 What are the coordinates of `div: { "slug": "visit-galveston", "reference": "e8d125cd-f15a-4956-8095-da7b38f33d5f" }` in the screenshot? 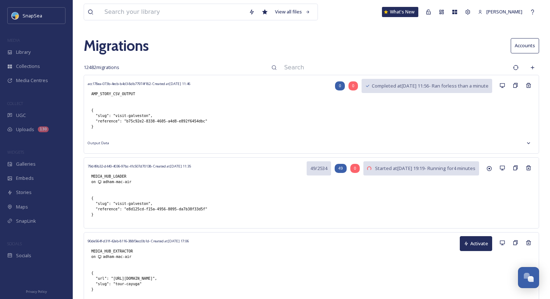 It's located at (149, 207).